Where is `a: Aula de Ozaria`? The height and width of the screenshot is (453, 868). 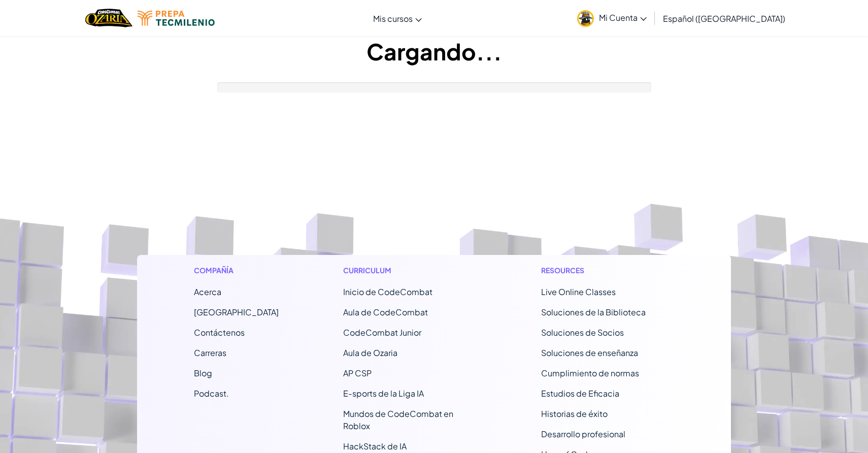 a: Aula de Ozaria is located at coordinates (370, 352).